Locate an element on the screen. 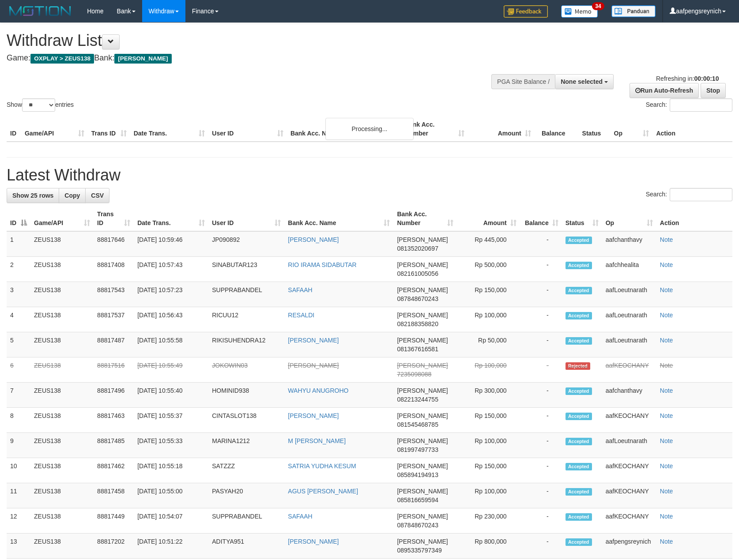 This screenshot has height=560, width=739. th: Trans ID is located at coordinates (109, 129).